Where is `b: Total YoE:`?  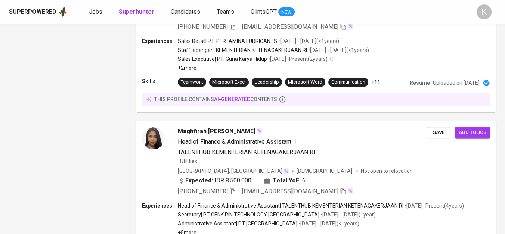
b: Total YoE: is located at coordinates (287, 181).